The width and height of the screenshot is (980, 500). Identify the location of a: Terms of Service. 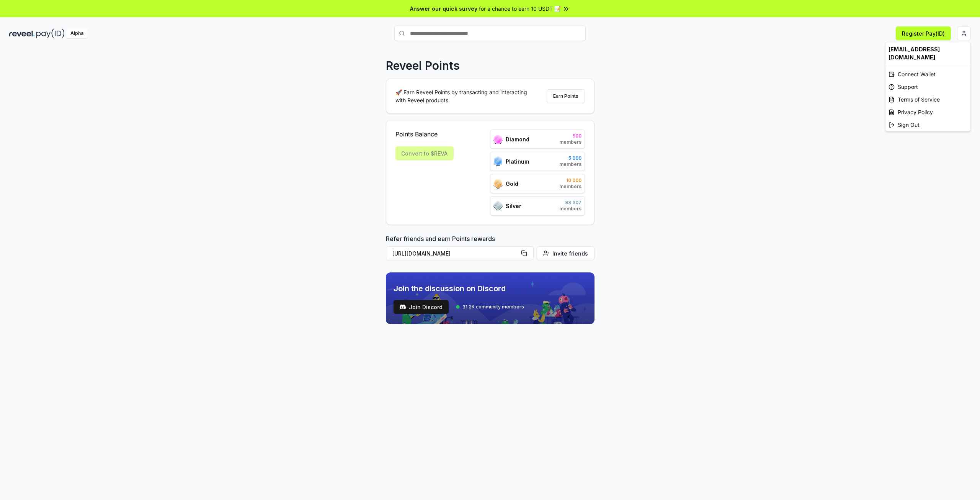
(928, 99).